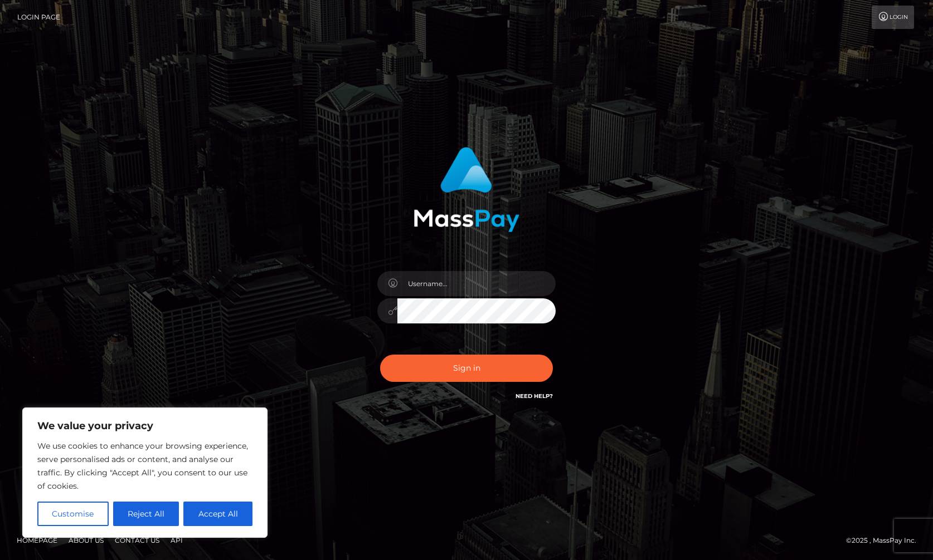 This screenshot has width=933, height=560. Describe the element at coordinates (177, 540) in the screenshot. I see `a: API` at that location.